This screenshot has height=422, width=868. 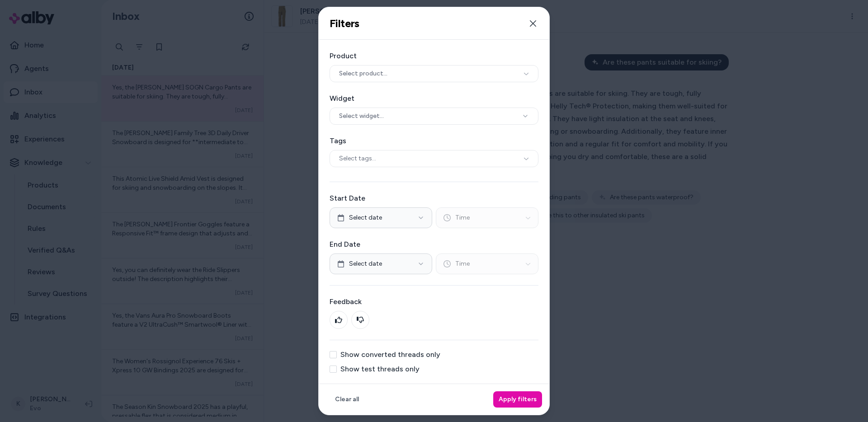 I want to click on button: Clear all, so click(x=347, y=399).